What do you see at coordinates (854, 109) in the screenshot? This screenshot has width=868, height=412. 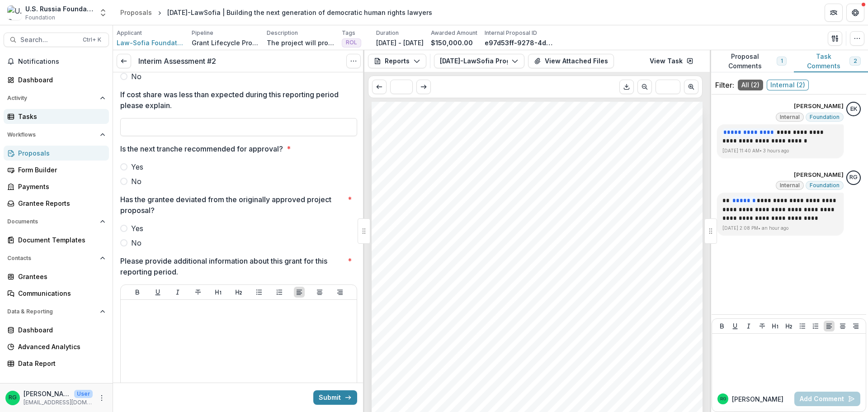 I see `div: Emma K` at bounding box center [854, 109].